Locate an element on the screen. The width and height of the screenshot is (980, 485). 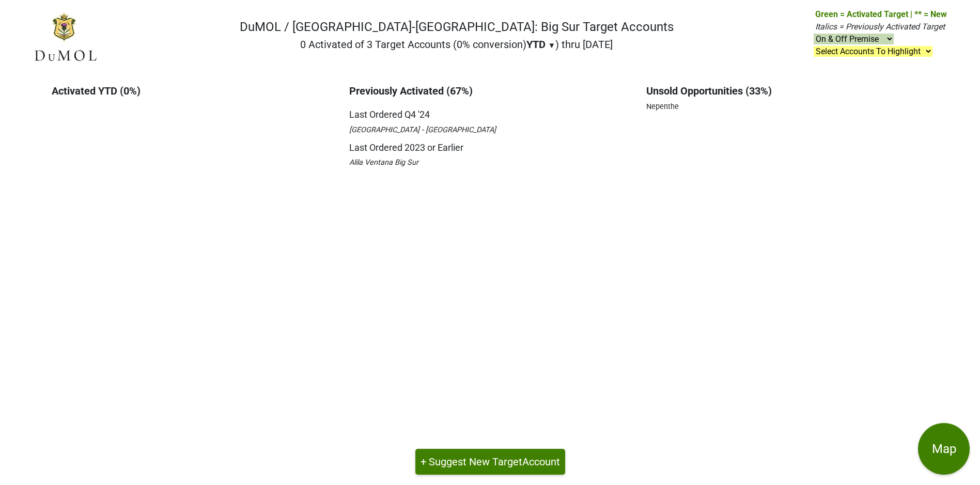
button: + Suggest New TargetAccount is located at coordinates (490, 461).